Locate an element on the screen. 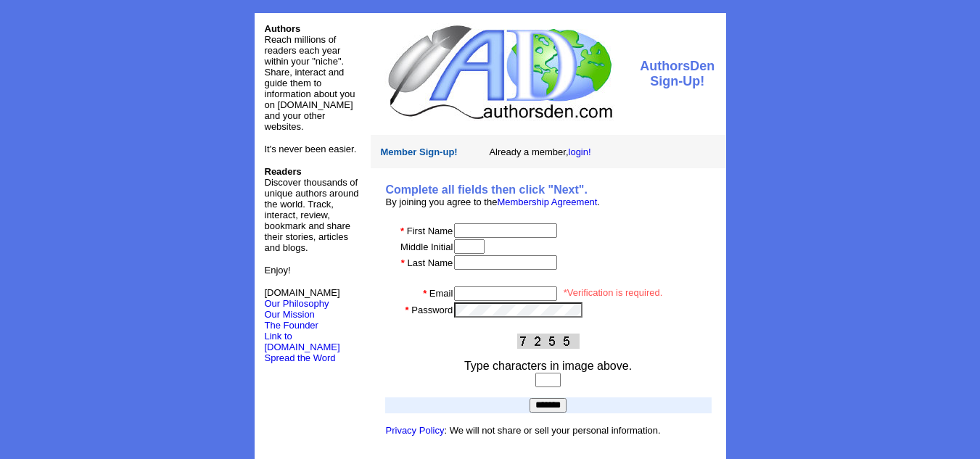 Image resolution: width=980 pixels, height=459 pixels. font: Last Name is located at coordinates (430, 263).